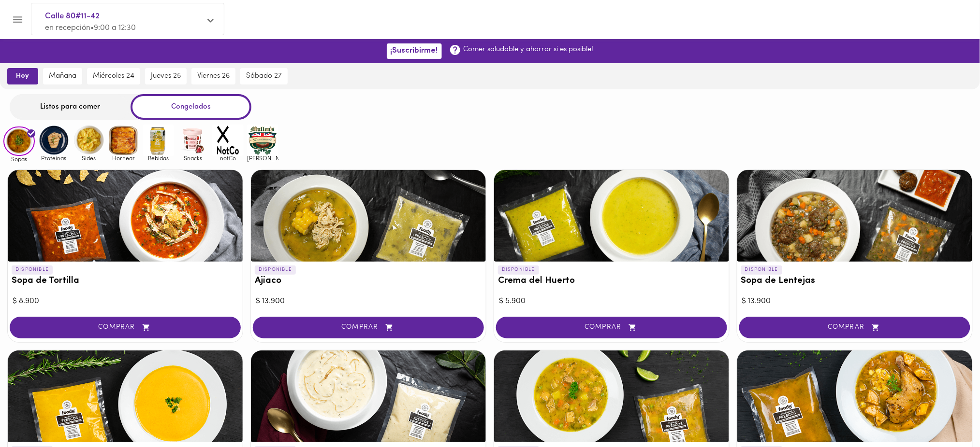 The height and width of the screenshot is (447, 980). What do you see at coordinates (62, 76) in the screenshot?
I see `button: mañana` at bounding box center [62, 76].